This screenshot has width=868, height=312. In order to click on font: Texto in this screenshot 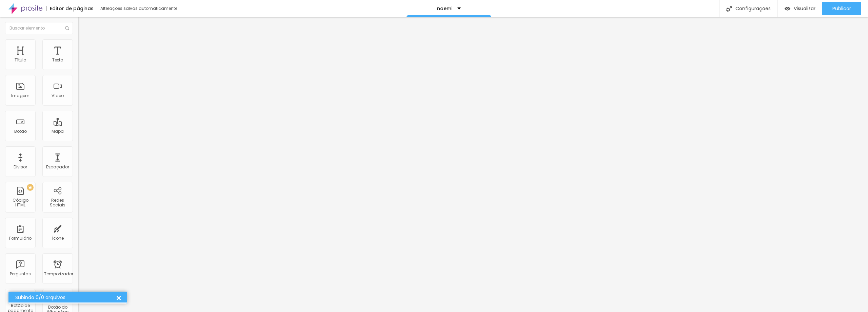, I will do `click(58, 59)`.